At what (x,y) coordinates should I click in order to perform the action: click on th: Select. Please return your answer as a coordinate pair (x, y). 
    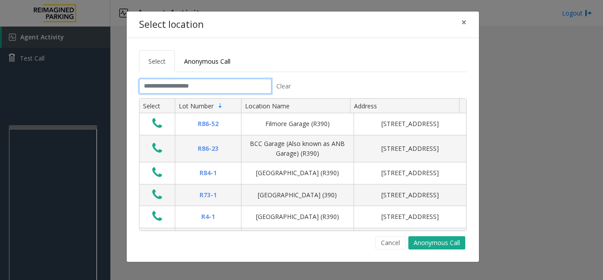
    Looking at the image, I should click on (157, 106).